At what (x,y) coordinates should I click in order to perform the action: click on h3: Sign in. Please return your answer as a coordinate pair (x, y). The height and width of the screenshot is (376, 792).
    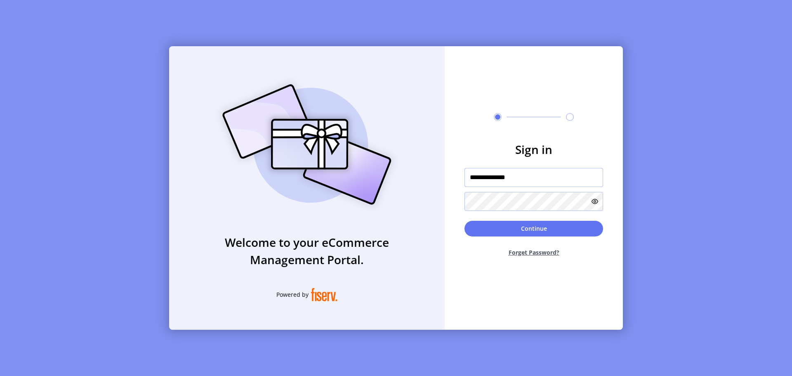
    Looking at the image, I should click on (534, 149).